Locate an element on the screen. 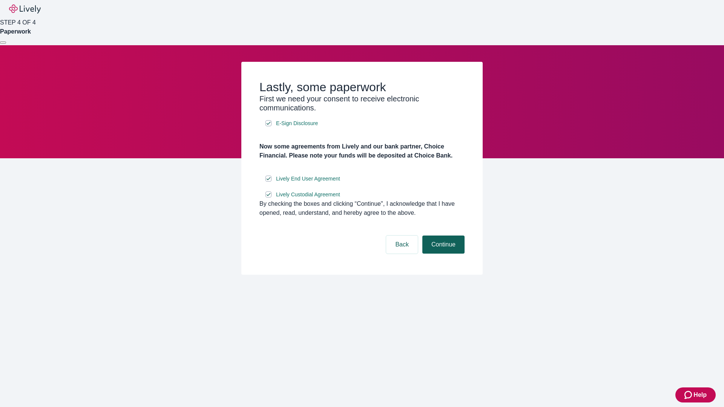 This screenshot has height=407, width=724. span: Lively End User Agreement is located at coordinates (308, 179).